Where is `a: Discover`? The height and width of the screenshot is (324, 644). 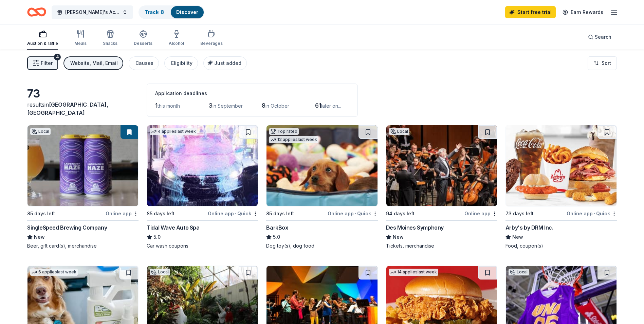 a: Discover is located at coordinates (187, 12).